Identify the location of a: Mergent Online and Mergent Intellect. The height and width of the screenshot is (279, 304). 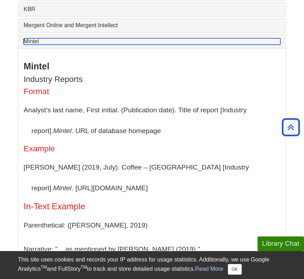
(152, 25).